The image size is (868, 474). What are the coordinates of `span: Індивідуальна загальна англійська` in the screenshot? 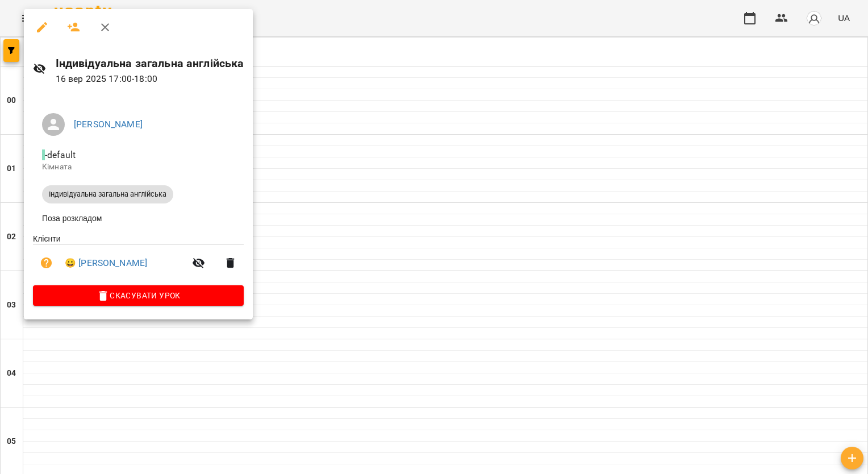 It's located at (107, 194).